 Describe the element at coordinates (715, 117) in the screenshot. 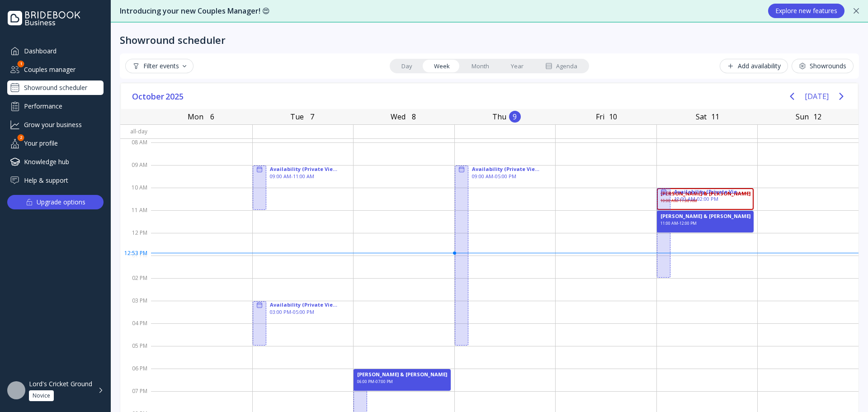

I see `div: 11` at that location.